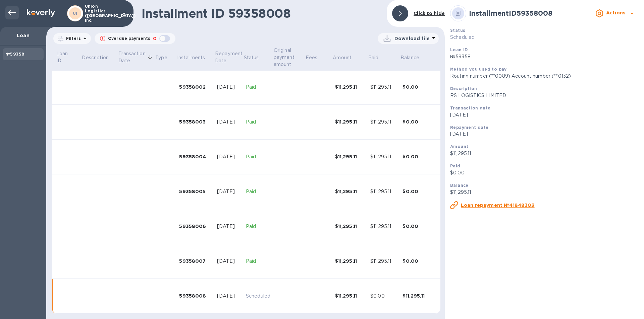 The image size is (644, 319). What do you see at coordinates (459, 146) in the screenshot?
I see `b: Amount` at bounding box center [459, 146].